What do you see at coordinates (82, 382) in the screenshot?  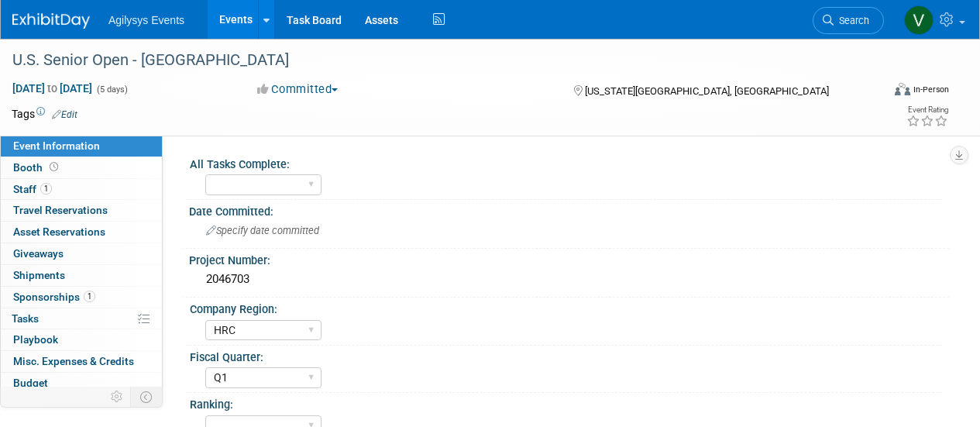 I see `a: Budget` at bounding box center [82, 382].